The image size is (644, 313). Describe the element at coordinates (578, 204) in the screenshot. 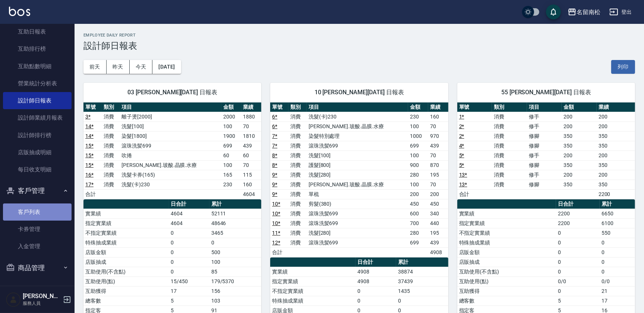

I see `th: 日合計` at that location.